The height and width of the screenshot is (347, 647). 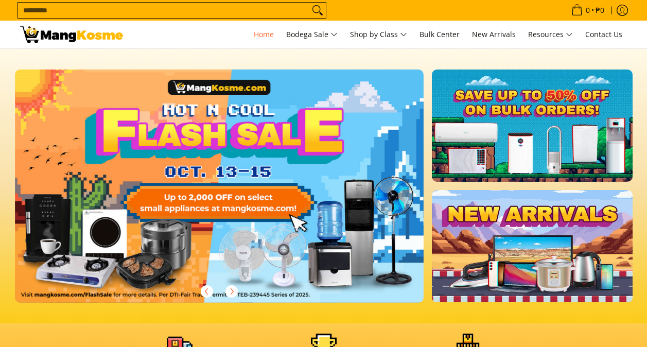 What do you see at coordinates (603, 34) in the screenshot?
I see `a: Contact Us` at bounding box center [603, 34].